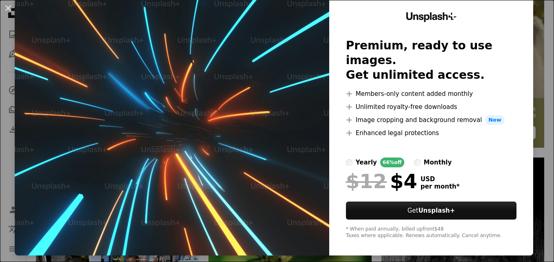  Describe the element at coordinates (366, 181) in the screenshot. I see `span: $12` at that location.